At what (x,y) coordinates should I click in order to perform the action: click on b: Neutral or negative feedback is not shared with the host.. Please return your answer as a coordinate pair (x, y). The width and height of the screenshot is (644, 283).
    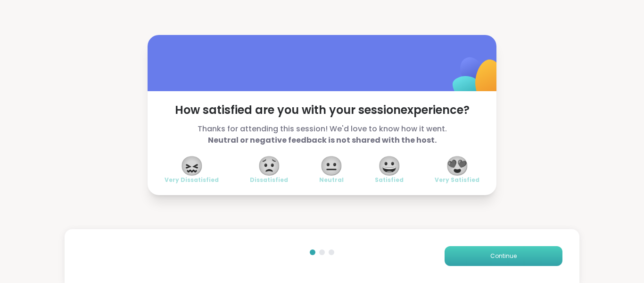
    Looking at the image, I should click on (322, 140).